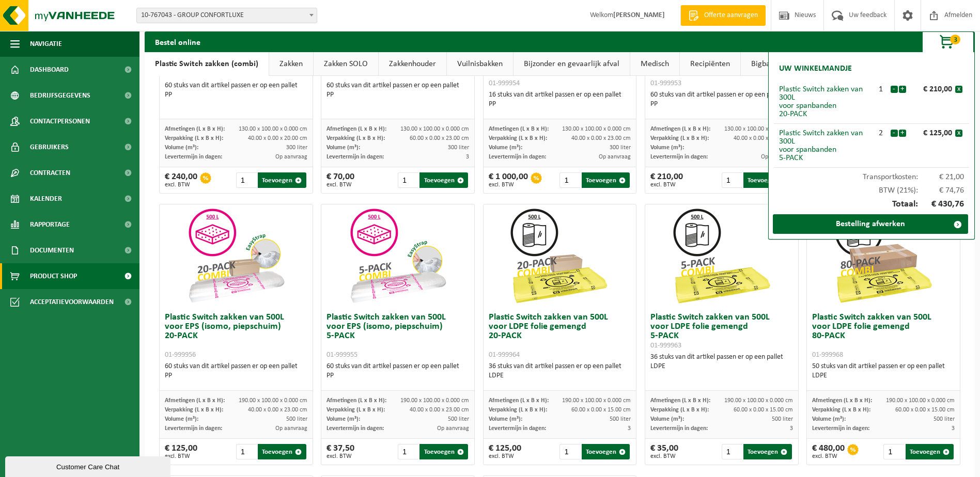 The height and width of the screenshot is (477, 980). Describe the element at coordinates (52, 250) in the screenshot. I see `span: Documenten` at that location.